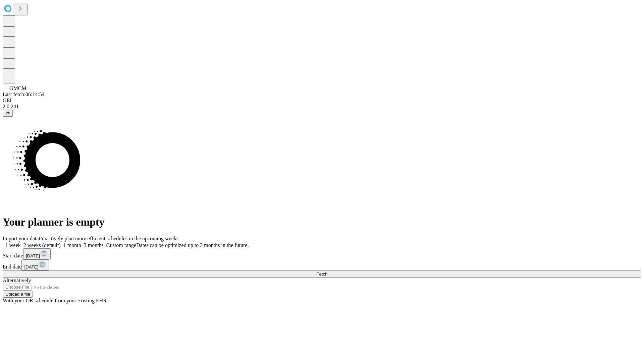  Describe the element at coordinates (18, 294) in the screenshot. I see `button: Upload a file` at that location.